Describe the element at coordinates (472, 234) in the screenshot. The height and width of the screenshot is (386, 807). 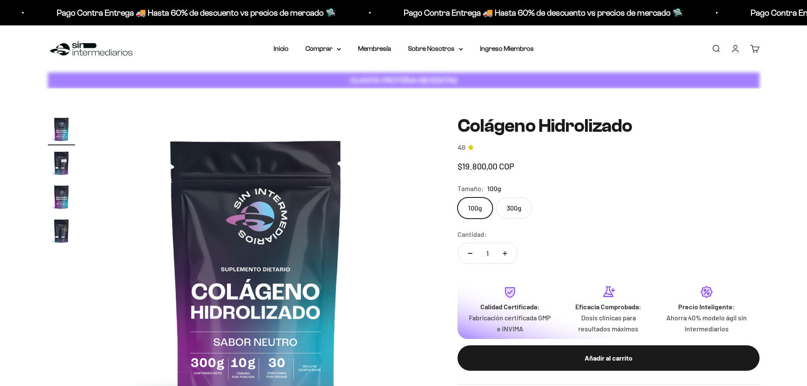
I see `label: Cantidad:` at that location.